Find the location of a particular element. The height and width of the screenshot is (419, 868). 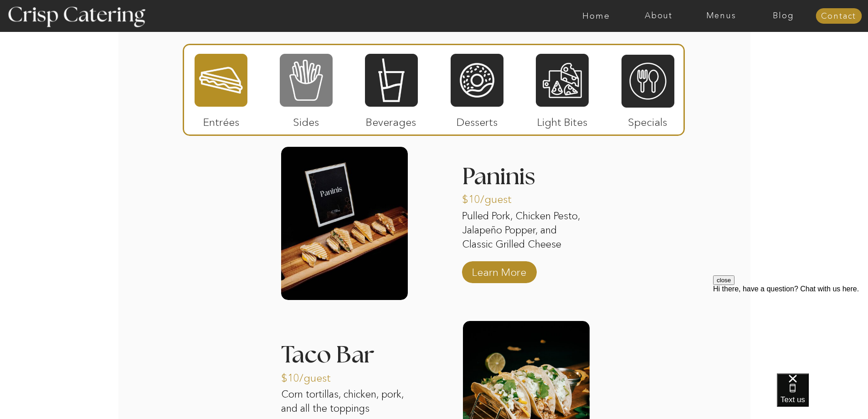

h3: Taco Bar is located at coordinates (345, 349).